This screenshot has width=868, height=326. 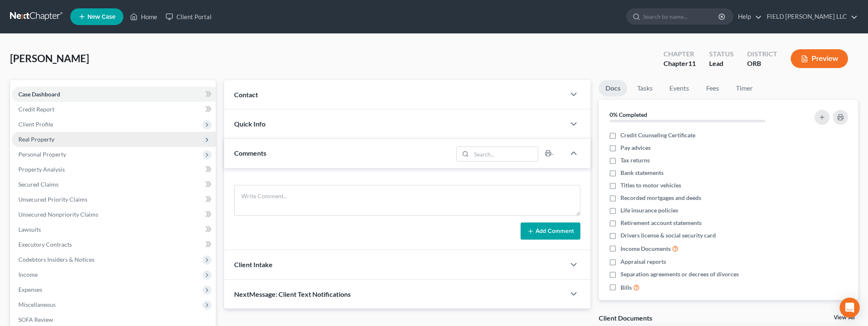 I want to click on a: Home, so click(x=143, y=16).